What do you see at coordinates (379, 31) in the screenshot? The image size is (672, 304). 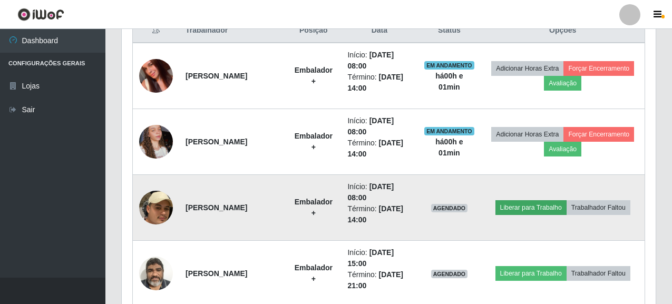 I see `th: Data` at bounding box center [379, 31].